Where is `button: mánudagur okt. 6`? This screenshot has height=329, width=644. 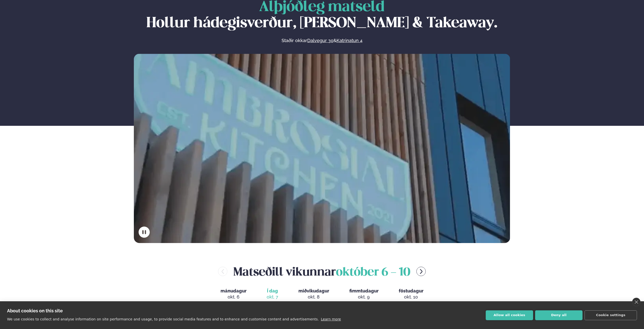 button: mánudagur okt. 6 is located at coordinates (233, 294).